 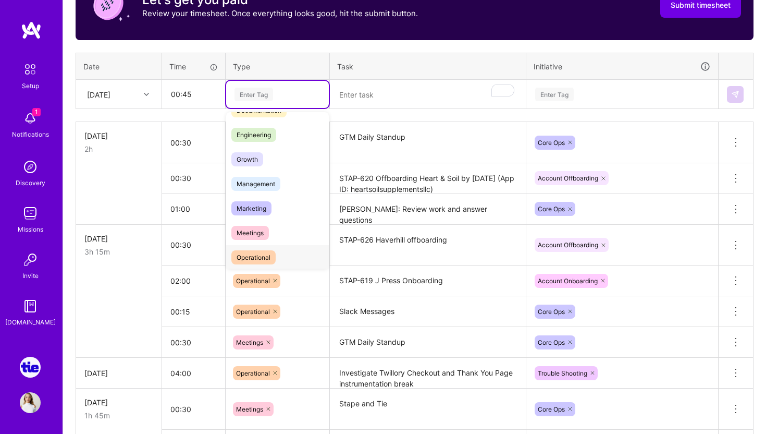 What do you see at coordinates (428, 94) in the screenshot?
I see `textarea: To enrich screen reader interactions, please activate Accessibility in Grammarly extension settings` at bounding box center [428, 94].